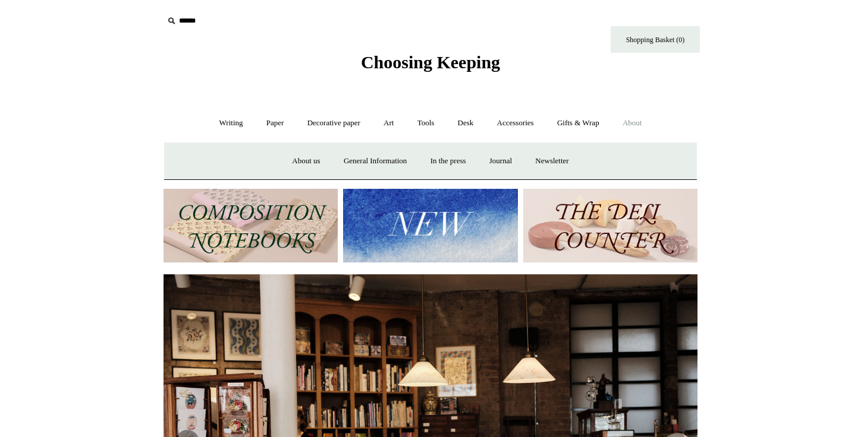  What do you see at coordinates (655, 39) in the screenshot?
I see `a: Shopping Basket (0)` at bounding box center [655, 39].